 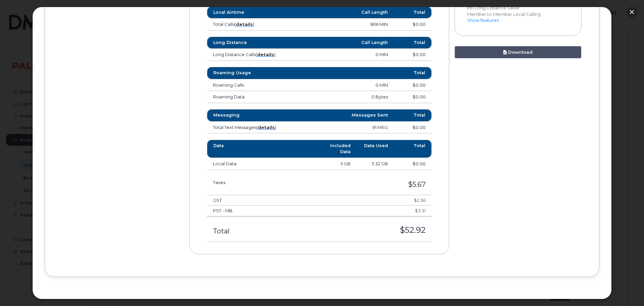 What do you see at coordinates (347, 97) in the screenshot?
I see `td: 0 Bytes` at bounding box center [347, 97].